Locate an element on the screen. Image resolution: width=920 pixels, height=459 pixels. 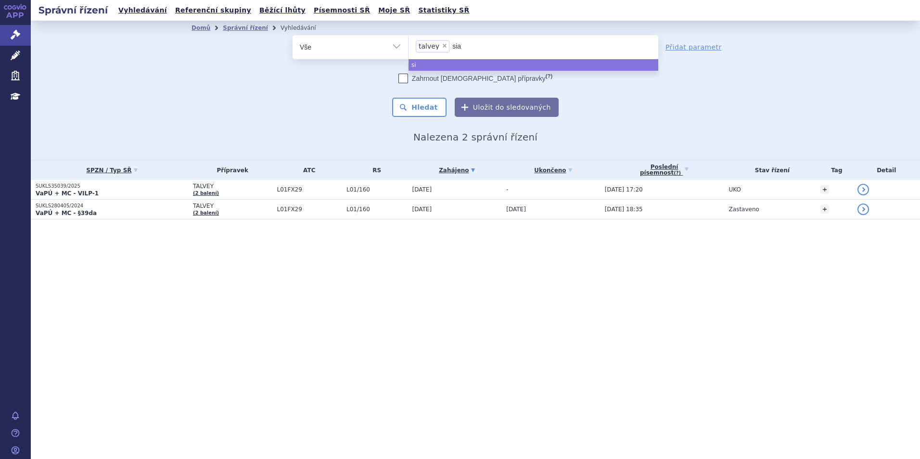
a: Moje SŘ is located at coordinates (394, 10).